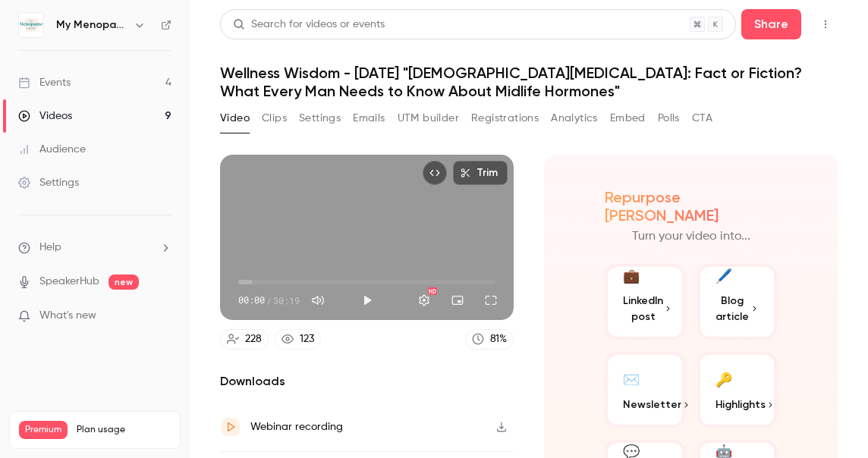  Describe the element at coordinates (43, 430) in the screenshot. I see `span: Premium` at that location.